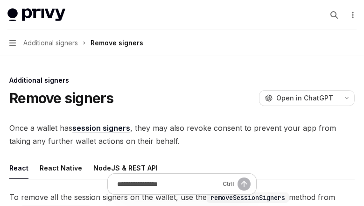 Image resolution: width=364 pixels, height=206 pixels. Describe the element at coordinates (352, 15) in the screenshot. I see `button: More actions` at that location.